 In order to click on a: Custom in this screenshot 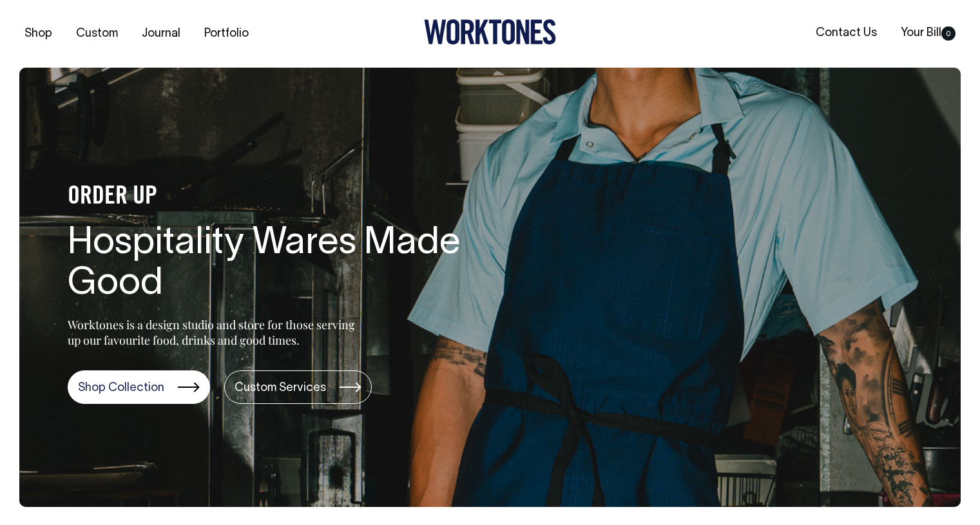, I will do `click(97, 33)`.